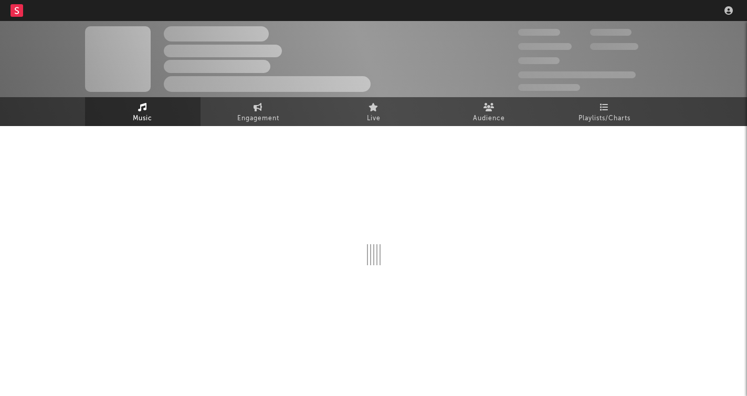 The height and width of the screenshot is (396, 747). Describe the element at coordinates (545, 46) in the screenshot. I see `span: 50,000,000` at that location.